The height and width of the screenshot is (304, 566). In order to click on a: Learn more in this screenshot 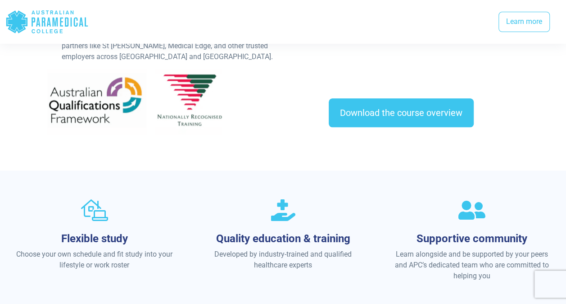, I will do `click(525, 22)`.